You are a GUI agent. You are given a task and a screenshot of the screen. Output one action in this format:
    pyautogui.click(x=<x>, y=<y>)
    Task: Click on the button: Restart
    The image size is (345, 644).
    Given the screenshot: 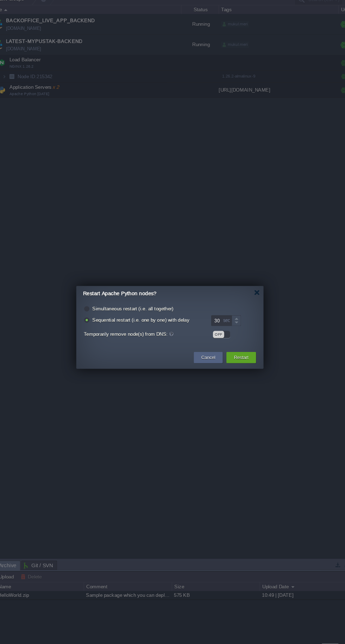 What is the action you would take?
    pyautogui.click(x=239, y=356)
    